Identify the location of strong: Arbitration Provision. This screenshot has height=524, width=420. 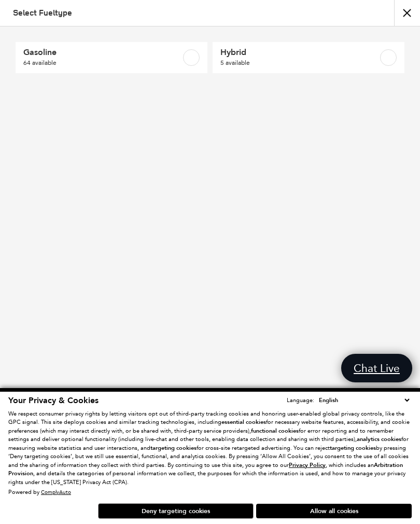
(205, 469).